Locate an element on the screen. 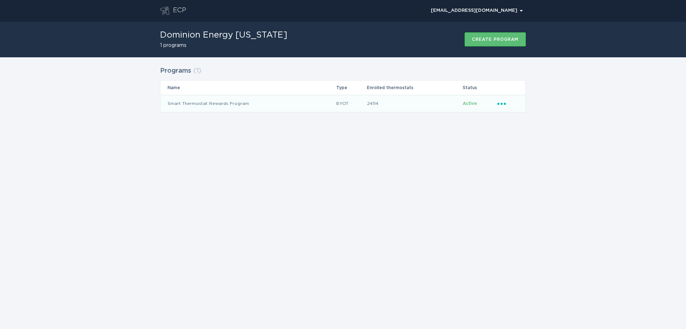  div: ECP is located at coordinates (179, 11).